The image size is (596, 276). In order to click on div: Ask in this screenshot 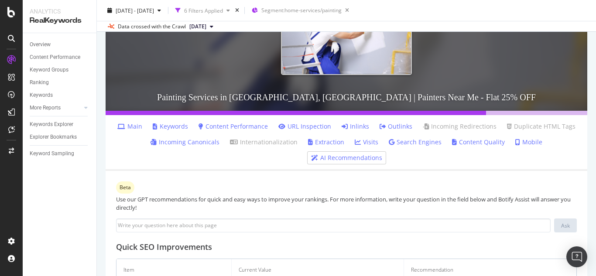, I will do `click(565, 225)`.